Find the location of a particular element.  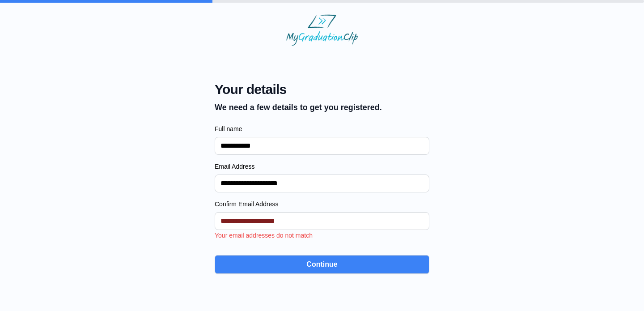

label: Confirm Email Address is located at coordinates (322, 204).